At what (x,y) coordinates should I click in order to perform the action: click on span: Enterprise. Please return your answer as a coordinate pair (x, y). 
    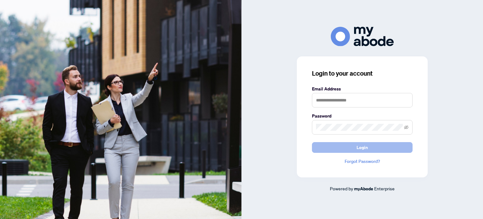
    Looking at the image, I should click on (384, 188).